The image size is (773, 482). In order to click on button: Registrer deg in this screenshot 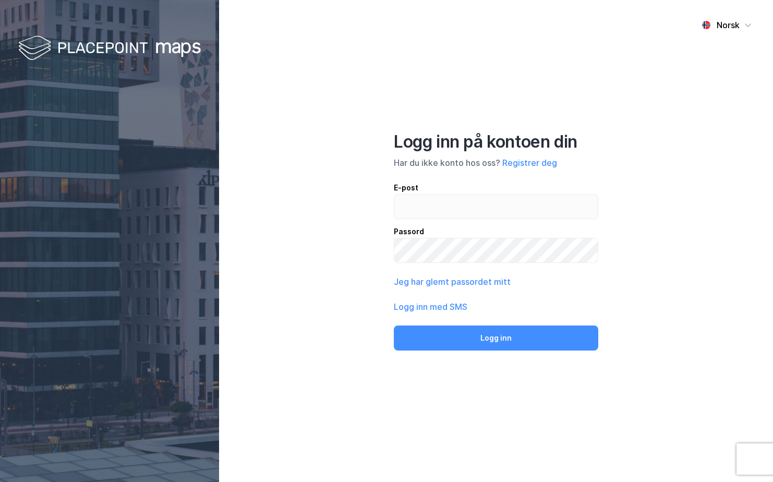, I will do `click(529, 163)`.